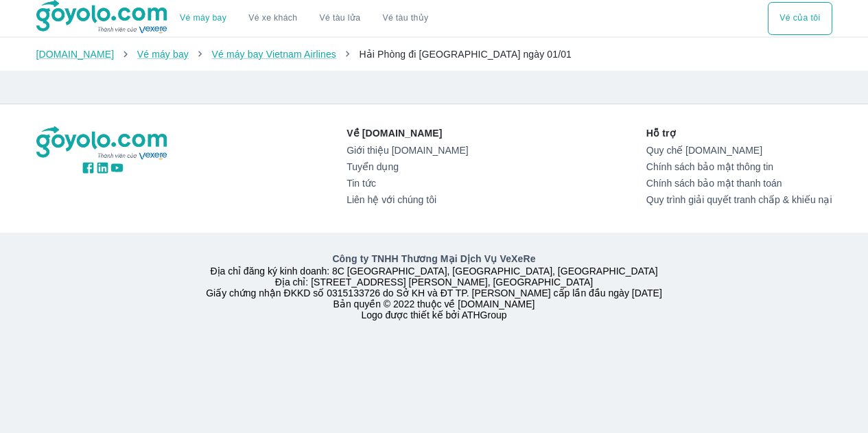  Describe the element at coordinates (739, 133) in the screenshot. I see `p: Hỗ trợ` at that location.